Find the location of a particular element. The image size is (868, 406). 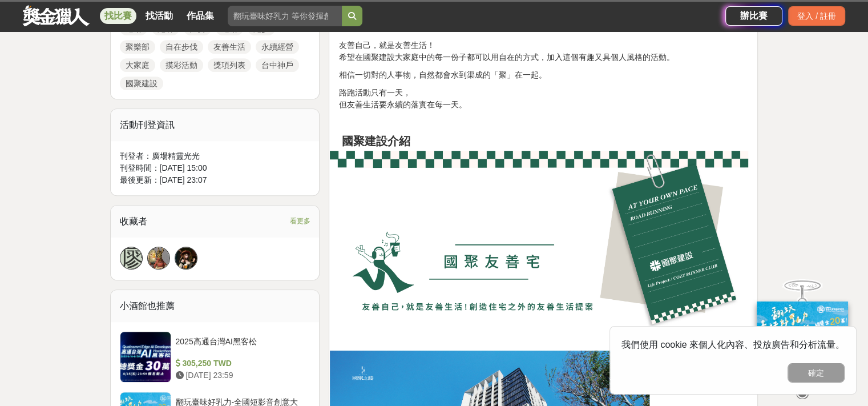

div: 活動刊登資訊 is located at coordinates (215, 125).